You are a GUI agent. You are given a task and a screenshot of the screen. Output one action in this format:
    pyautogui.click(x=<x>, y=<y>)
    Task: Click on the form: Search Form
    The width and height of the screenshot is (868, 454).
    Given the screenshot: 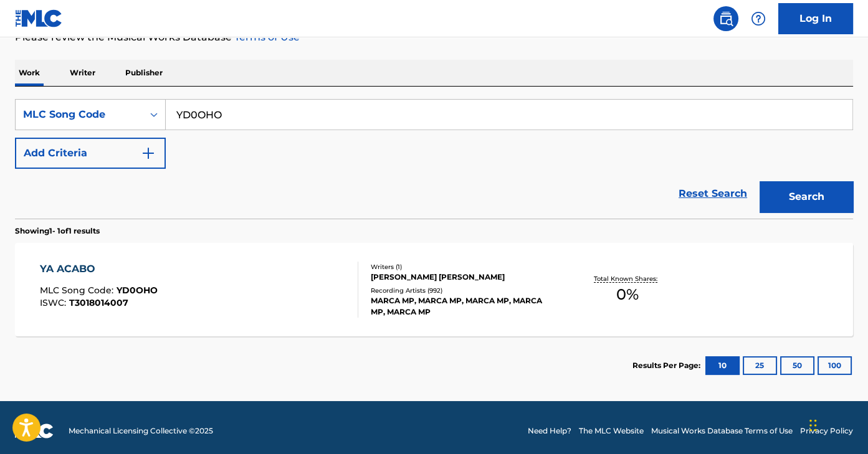 What is the action you would take?
    pyautogui.click(x=434, y=158)
    